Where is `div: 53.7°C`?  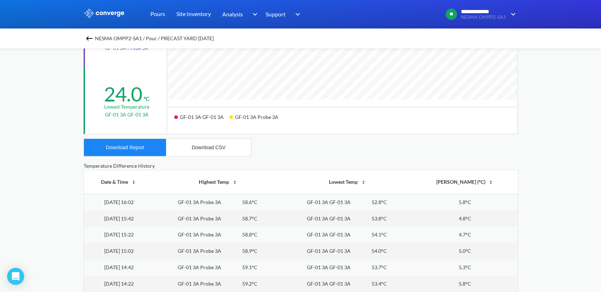 div: 53.7°C is located at coordinates (379, 267).